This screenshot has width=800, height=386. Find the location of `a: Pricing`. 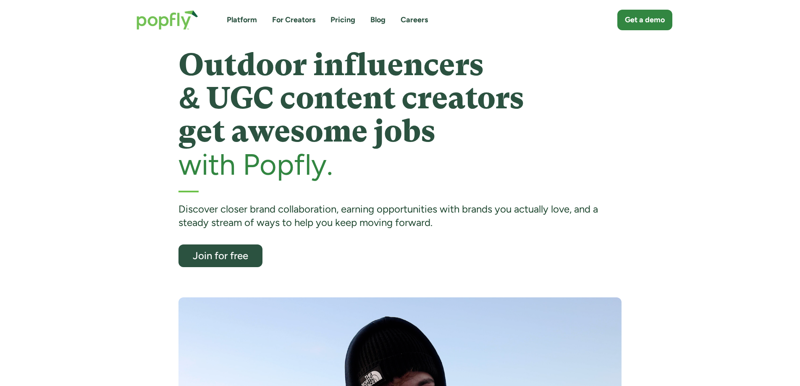

a: Pricing is located at coordinates (342, 20).